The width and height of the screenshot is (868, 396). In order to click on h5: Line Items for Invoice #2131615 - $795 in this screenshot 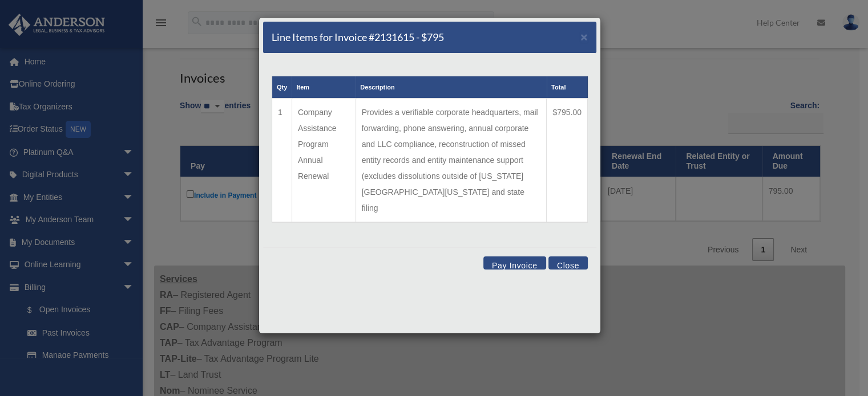, I will do `click(358, 37)`.